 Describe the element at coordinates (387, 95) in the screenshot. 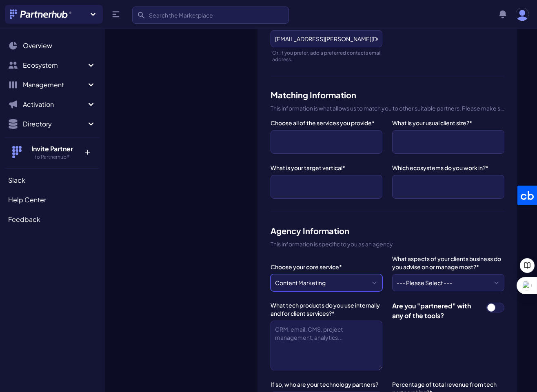

I see `h3: Matching Information` at that location.